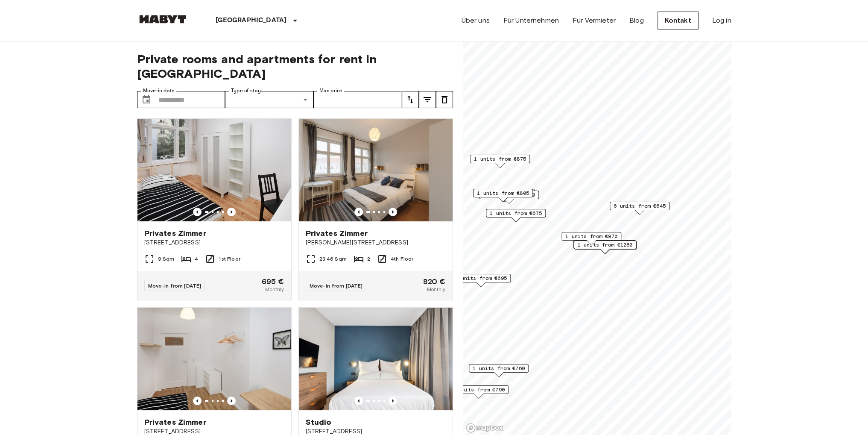 The image size is (868, 435). What do you see at coordinates (485, 427) in the screenshot?
I see `a: Mapbox logo` at bounding box center [485, 427].